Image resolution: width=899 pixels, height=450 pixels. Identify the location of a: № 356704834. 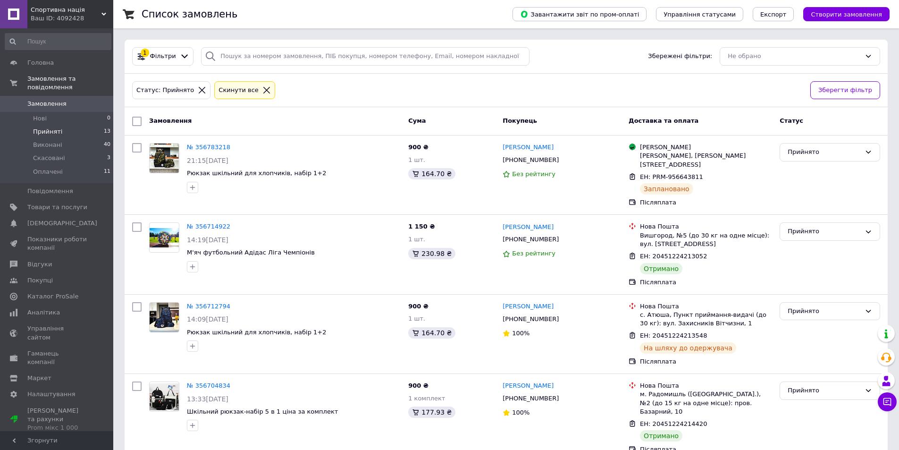
(209, 385).